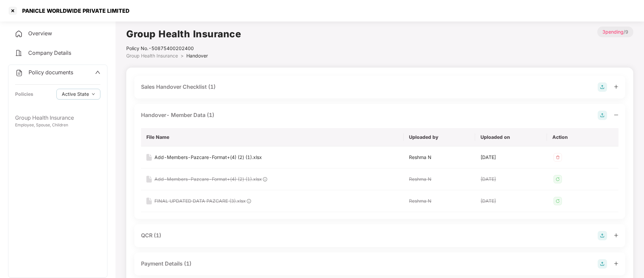 The height and width of the screenshot is (278, 644). I want to click on div: Group Health Insurance, so click(58, 118).